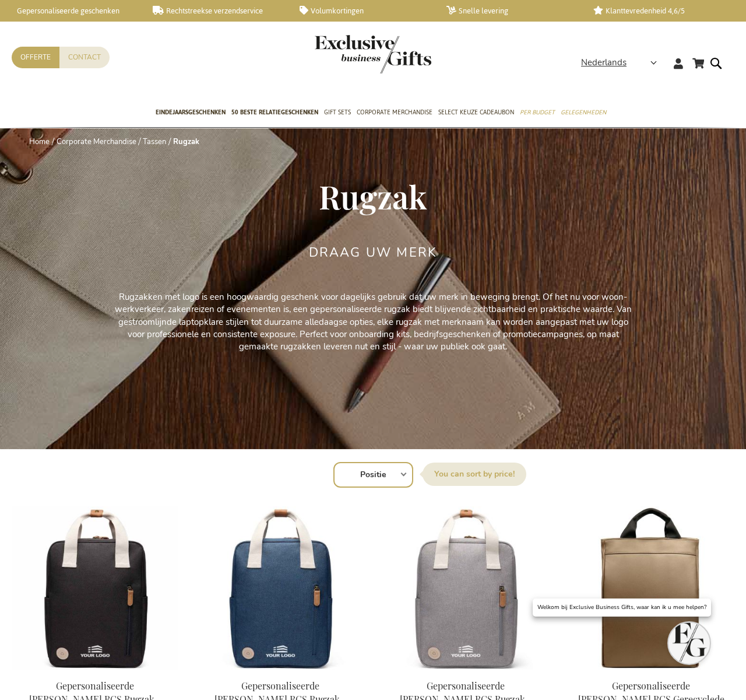 The image size is (746, 700). What do you see at coordinates (652, 588) in the screenshot?
I see `img: Personalised Bermond RCS Recycled PU Backpack - Brown` at bounding box center [652, 588].